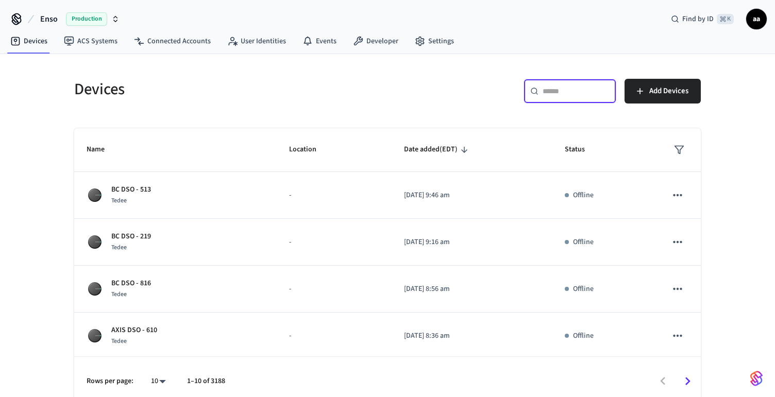 The image size is (775, 397). Describe the element at coordinates (131, 190) in the screenshot. I see `p: BC DSO - 513` at that location.